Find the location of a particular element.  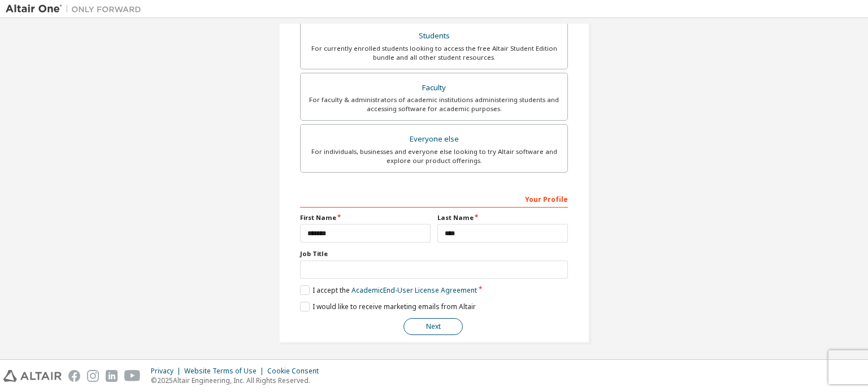

a: Academic End-User License Agreement is located at coordinates (414, 290).